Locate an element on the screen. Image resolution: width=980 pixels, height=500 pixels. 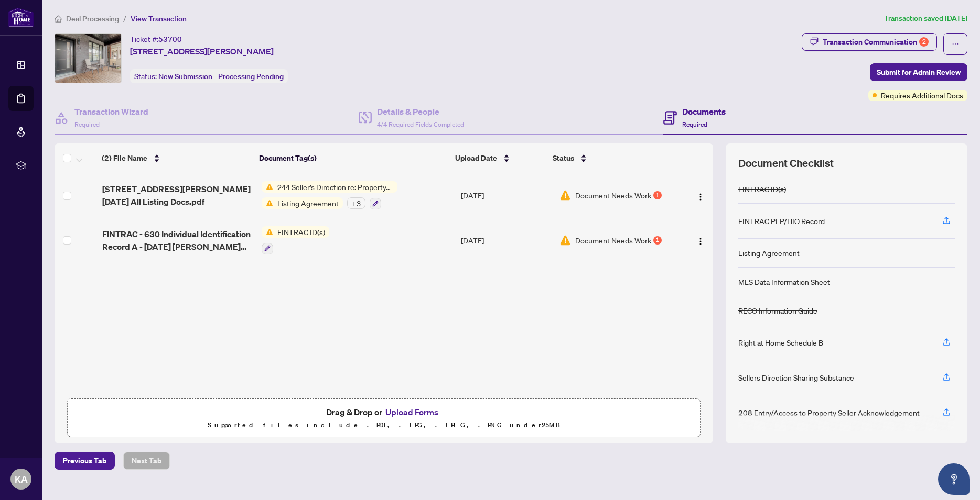
div: 208 Entry/Access to Property Seller Acknowledgement is located at coordinates (829, 413).